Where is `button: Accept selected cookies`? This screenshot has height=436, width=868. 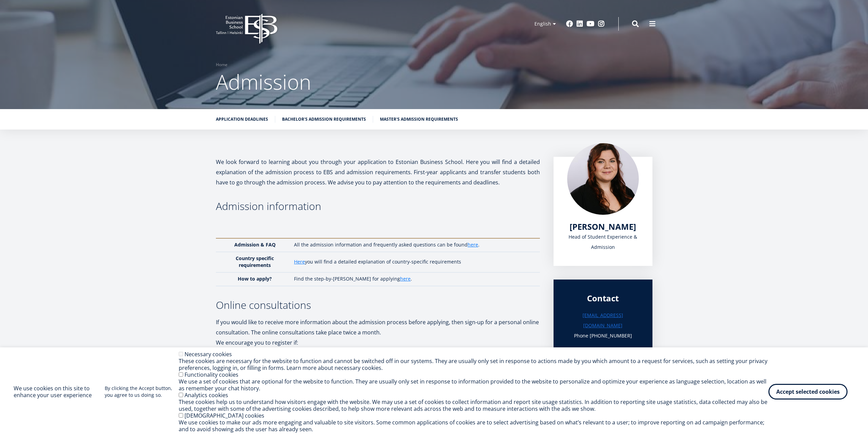
button: Accept selected cookies is located at coordinates (807, 391).